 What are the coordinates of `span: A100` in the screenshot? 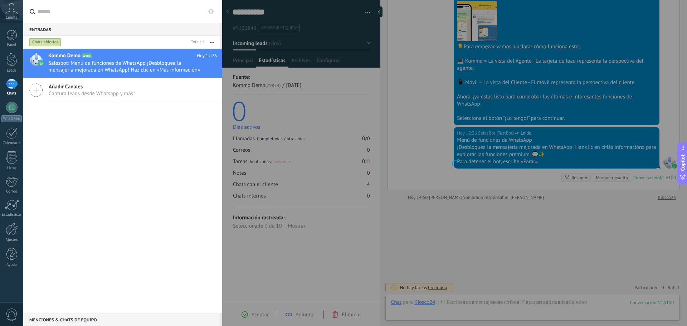 It's located at (87, 55).